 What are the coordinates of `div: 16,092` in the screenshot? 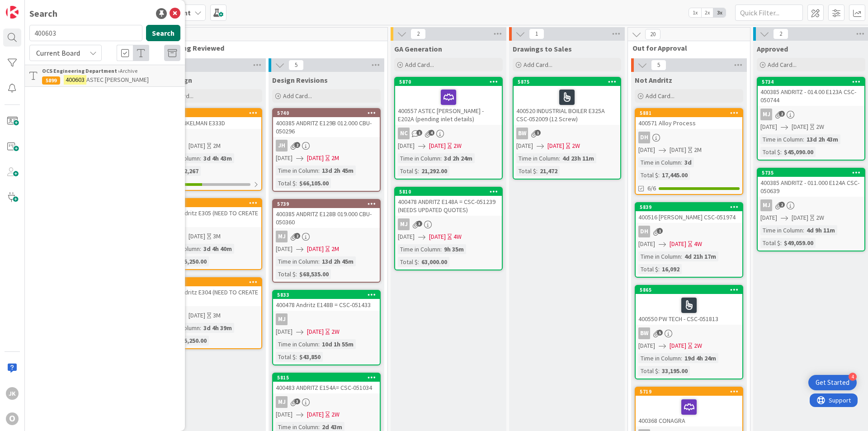 It's located at (670, 269).